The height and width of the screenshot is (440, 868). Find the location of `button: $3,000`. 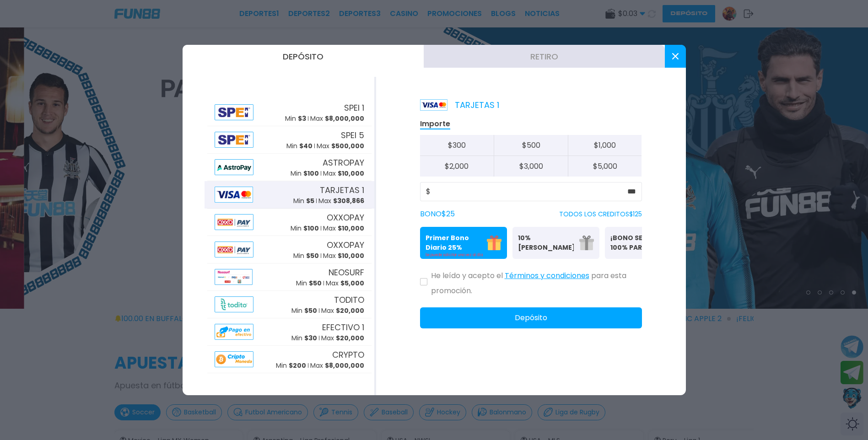

button: $3,000 is located at coordinates (531, 166).